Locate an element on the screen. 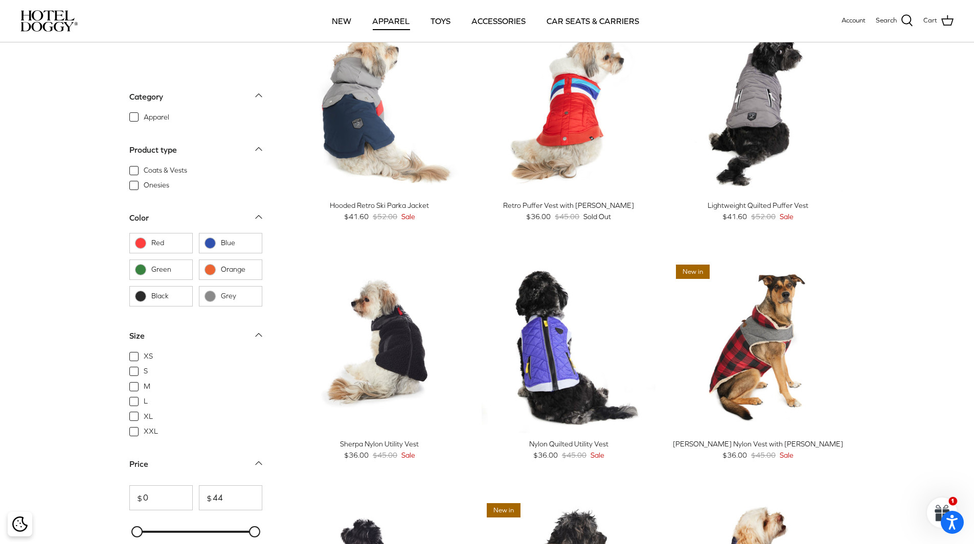  input: To is located at coordinates (230, 498).